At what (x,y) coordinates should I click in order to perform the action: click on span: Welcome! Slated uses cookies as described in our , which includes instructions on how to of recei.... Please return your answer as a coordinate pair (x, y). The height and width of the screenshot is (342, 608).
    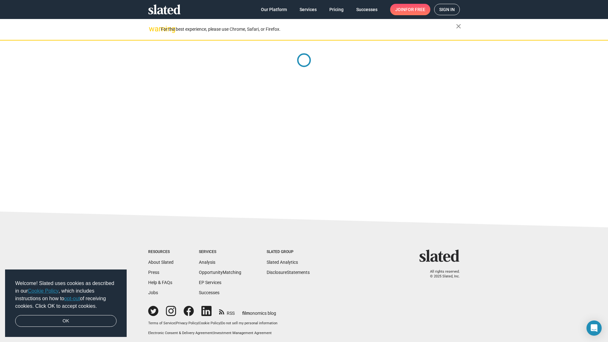
    Looking at the image, I should click on (66, 295).